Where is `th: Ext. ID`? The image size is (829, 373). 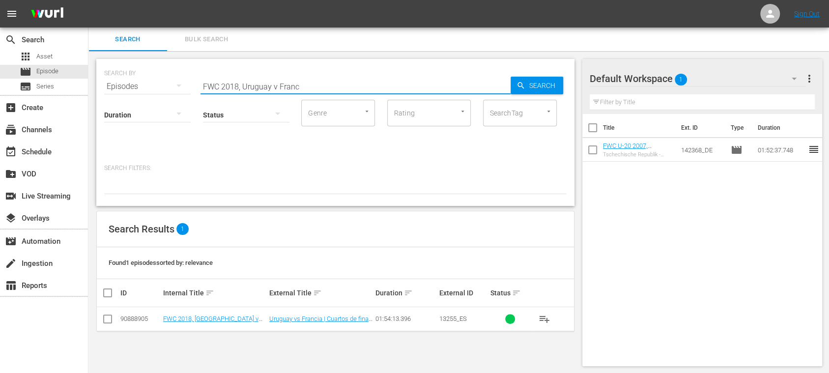 th: Ext. ID is located at coordinates (700, 128).